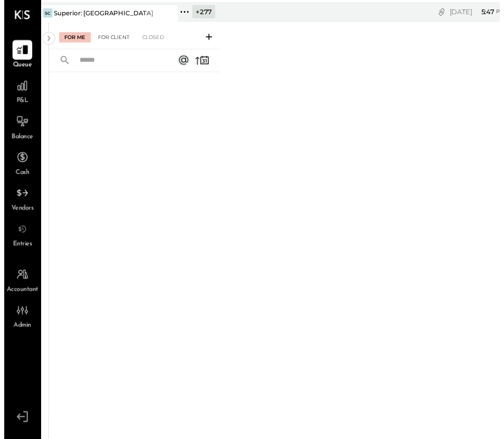 This screenshot has width=504, height=439. What do you see at coordinates (111, 38) in the screenshot?
I see `div: For Client` at bounding box center [111, 38].